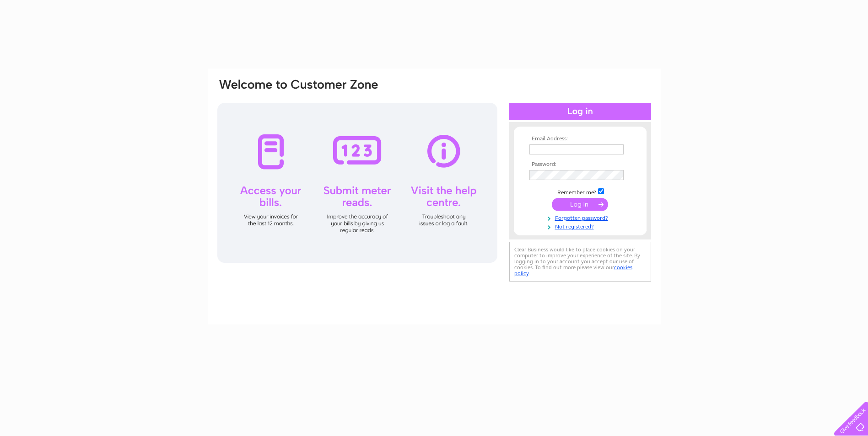  I want to click on a: Not registered?, so click(581, 226).